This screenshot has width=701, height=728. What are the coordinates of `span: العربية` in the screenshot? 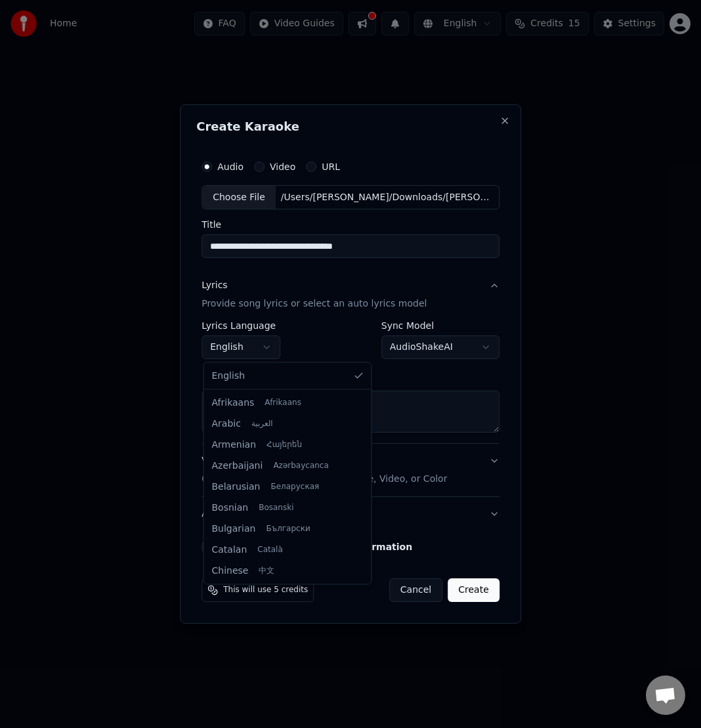 It's located at (262, 423).